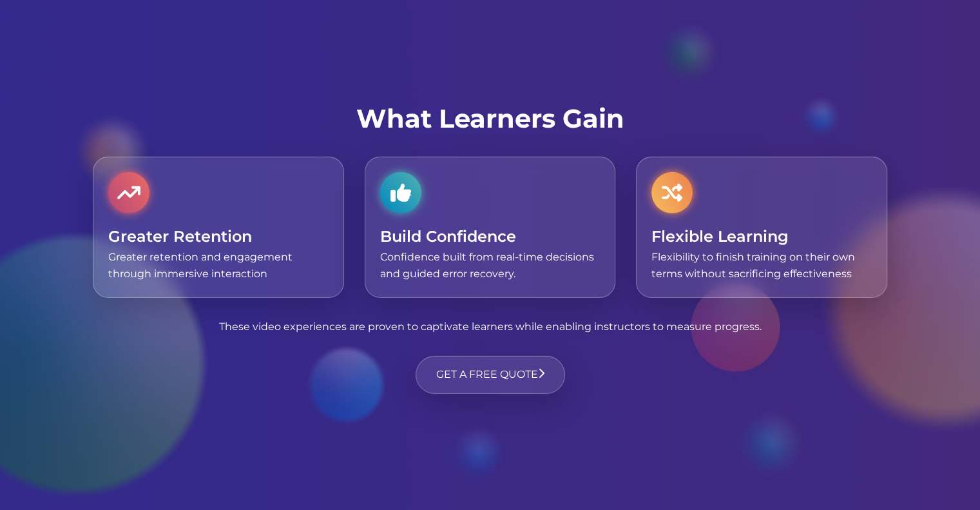  What do you see at coordinates (200, 265) in the screenshot?
I see `span: Greater retention and engagement through immersive interaction` at bounding box center [200, 265].